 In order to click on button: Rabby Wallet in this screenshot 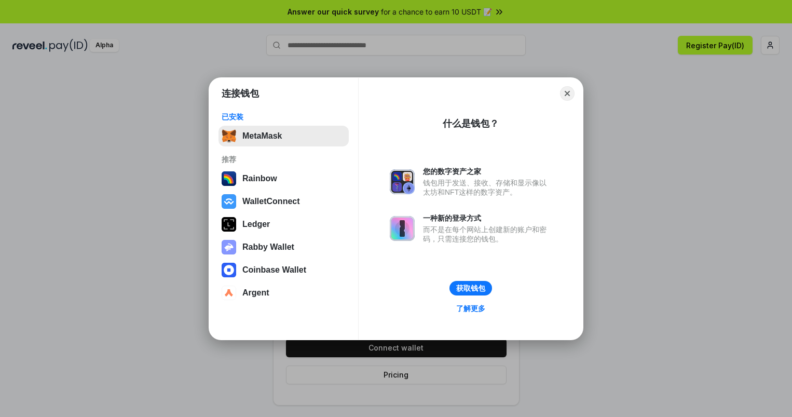, I will do `click(283, 247)`.